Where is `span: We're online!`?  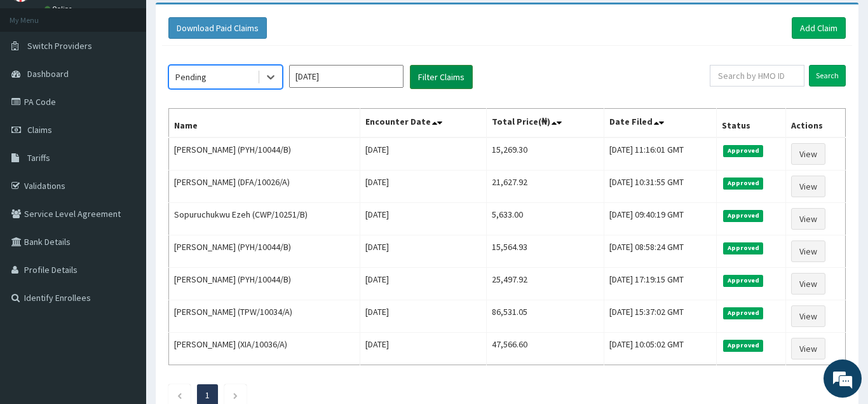 span: We're online! is located at coordinates (125, 185).